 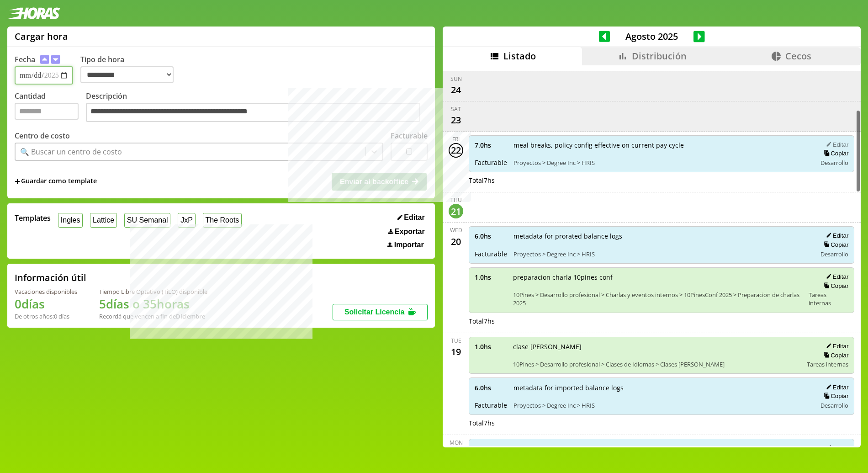 What do you see at coordinates (456, 442) in the screenshot?
I see `div: Mon` at bounding box center [456, 442].